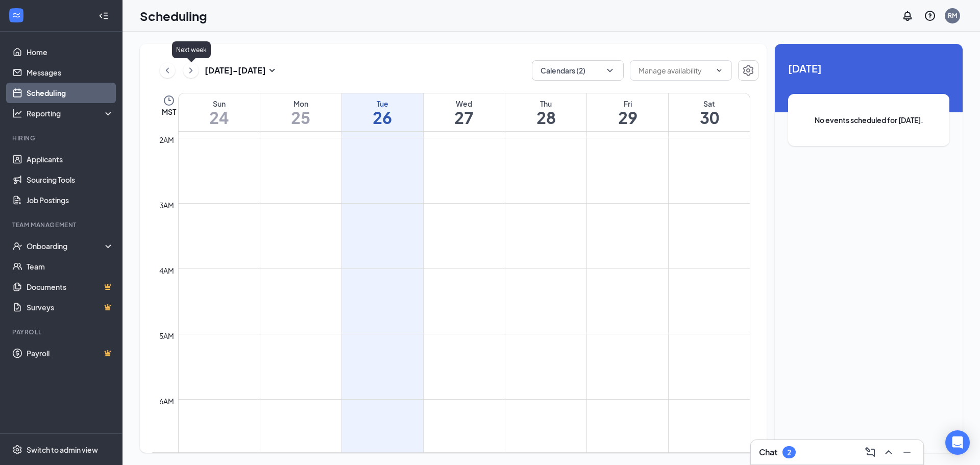  Describe the element at coordinates (464, 112) in the screenshot. I see `a: August 27, 2025` at that location.